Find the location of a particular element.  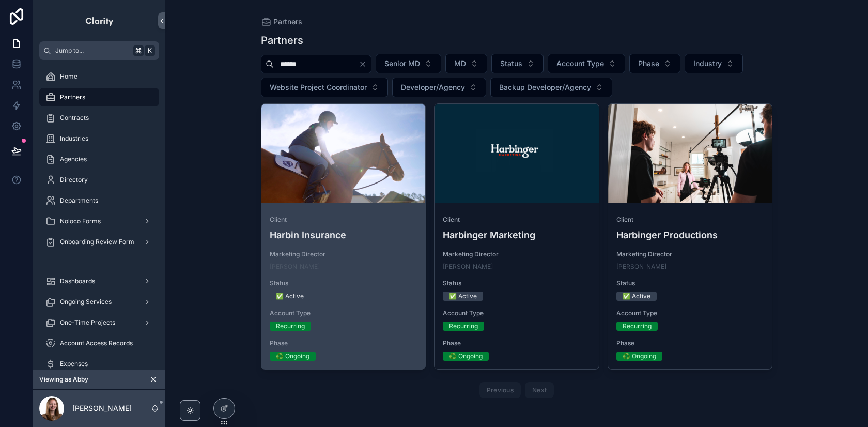

span: Agencies is located at coordinates (73, 159).